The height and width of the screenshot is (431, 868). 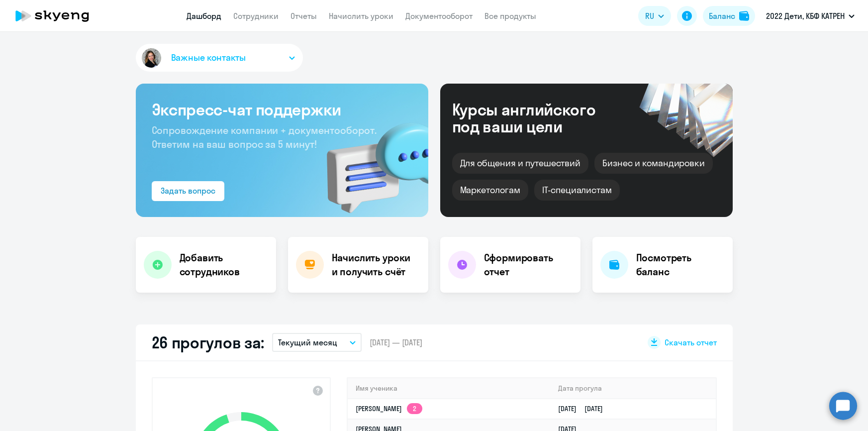 I want to click on h4: Посмотреть баланс, so click(x=680, y=264).